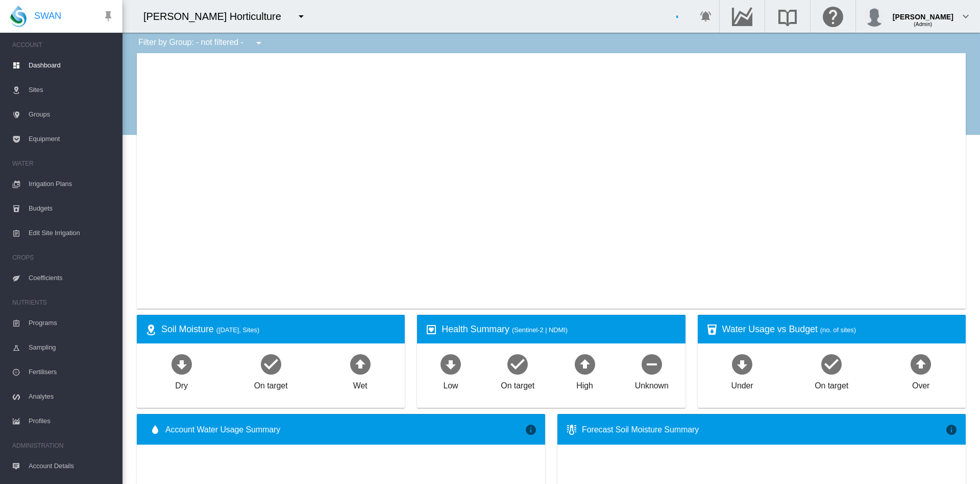  I want to click on span: Budgets, so click(72, 208).